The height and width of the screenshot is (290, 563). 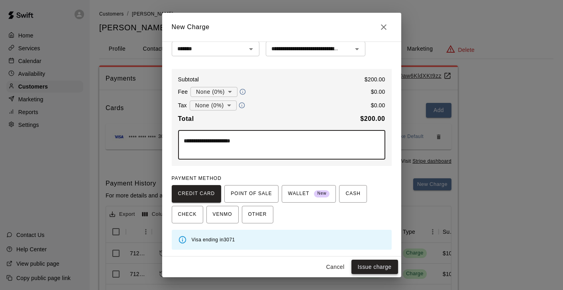 What do you see at coordinates (186, 118) in the screenshot?
I see `b: Total` at bounding box center [186, 118].